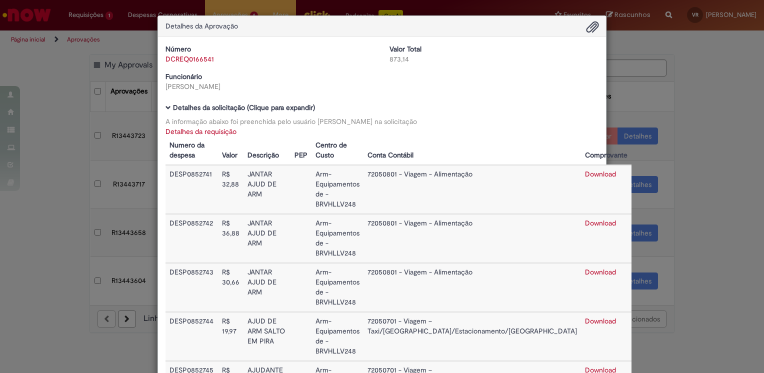 The image size is (764, 373). I want to click on th: Comprovante, so click(606, 151).